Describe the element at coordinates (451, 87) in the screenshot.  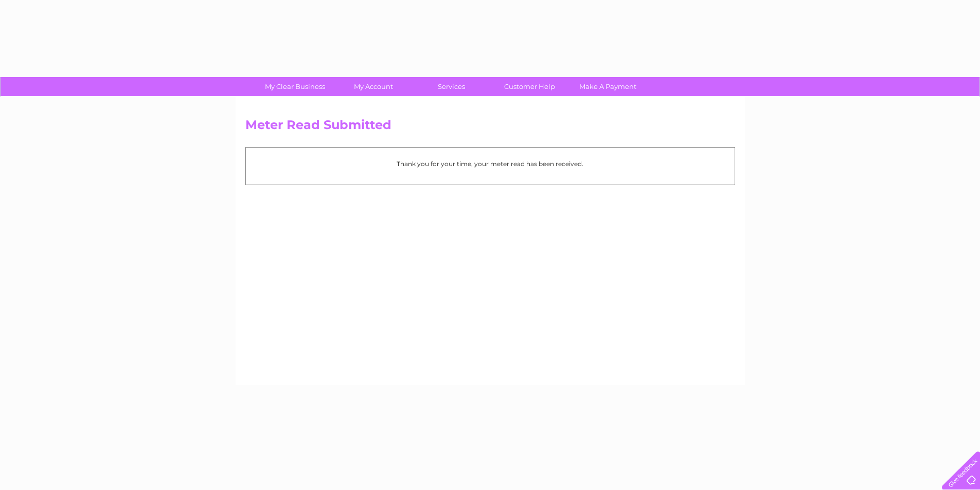
I see `a: Services` at that location.